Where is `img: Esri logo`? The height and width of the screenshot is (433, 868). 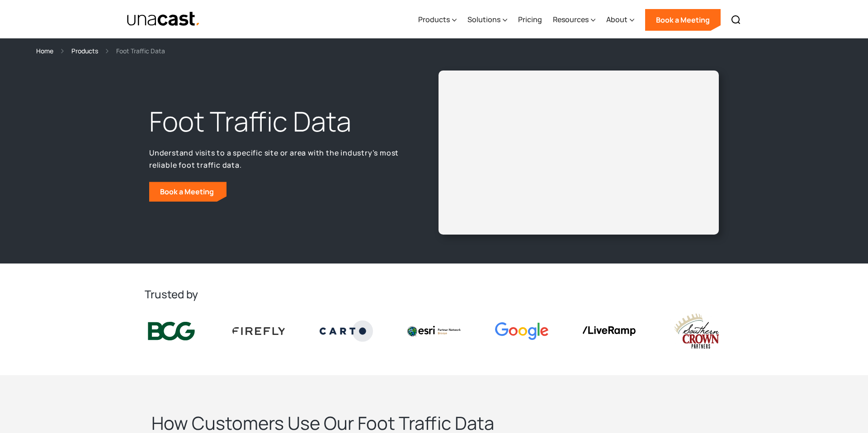
img: Esri logo is located at coordinates (434, 331).